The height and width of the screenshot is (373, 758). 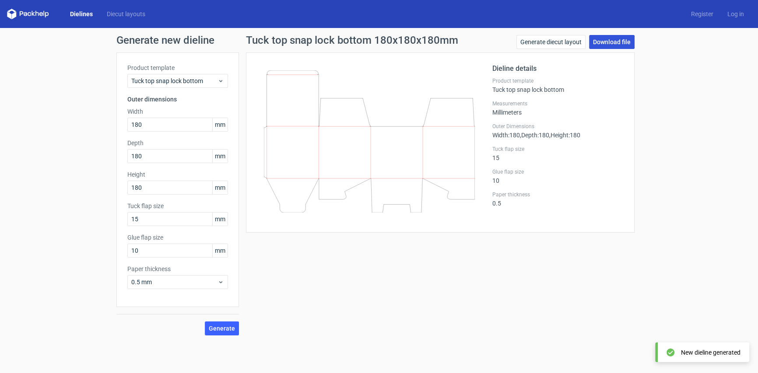 I want to click on a: Register, so click(x=702, y=14).